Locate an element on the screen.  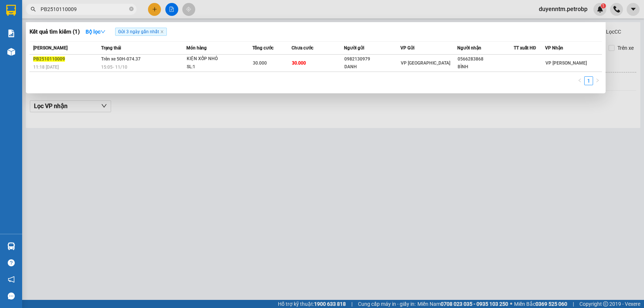
span: 15:05 - 11/10 is located at coordinates (114, 67).